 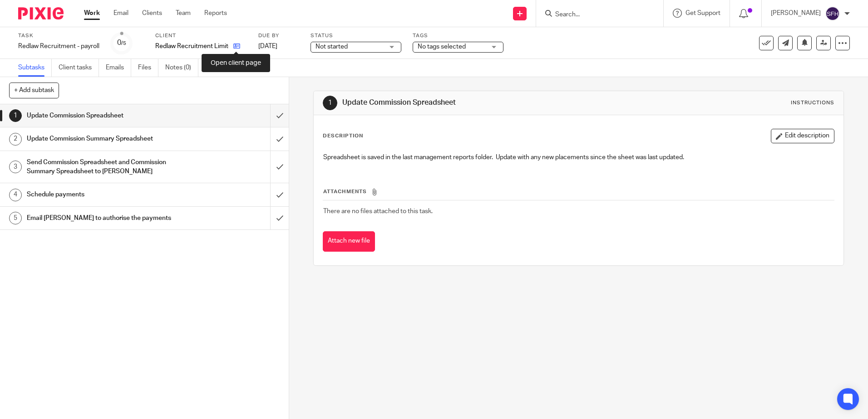 What do you see at coordinates (59, 46) in the screenshot?
I see `div: Redlaw Recruitment - payroll` at bounding box center [59, 46].